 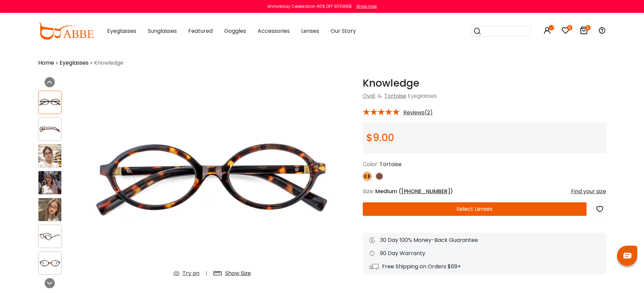 What do you see at coordinates (418, 113) in the screenshot?
I see `span: Reviews(2)` at bounding box center [418, 113].